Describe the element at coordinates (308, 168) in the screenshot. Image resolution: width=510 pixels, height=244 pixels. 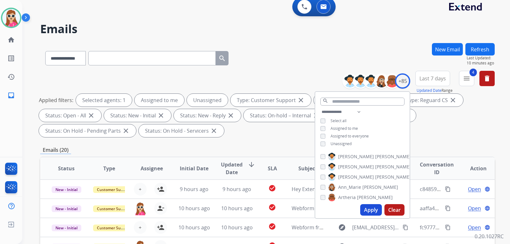
I see `span: Subject` at that location.